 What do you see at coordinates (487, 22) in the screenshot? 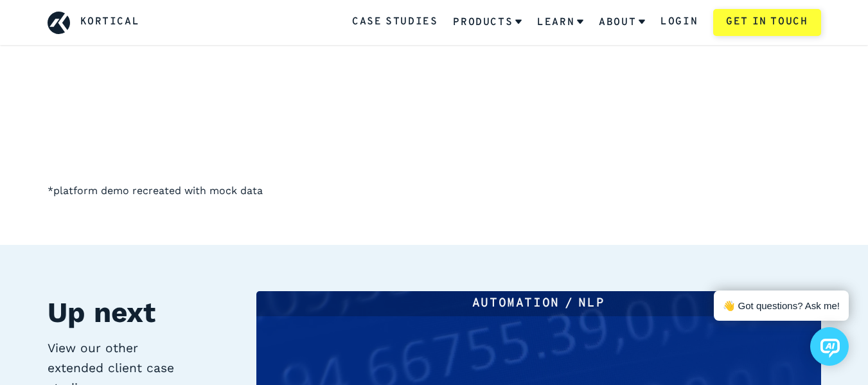
I see `a: Products` at bounding box center [487, 22].